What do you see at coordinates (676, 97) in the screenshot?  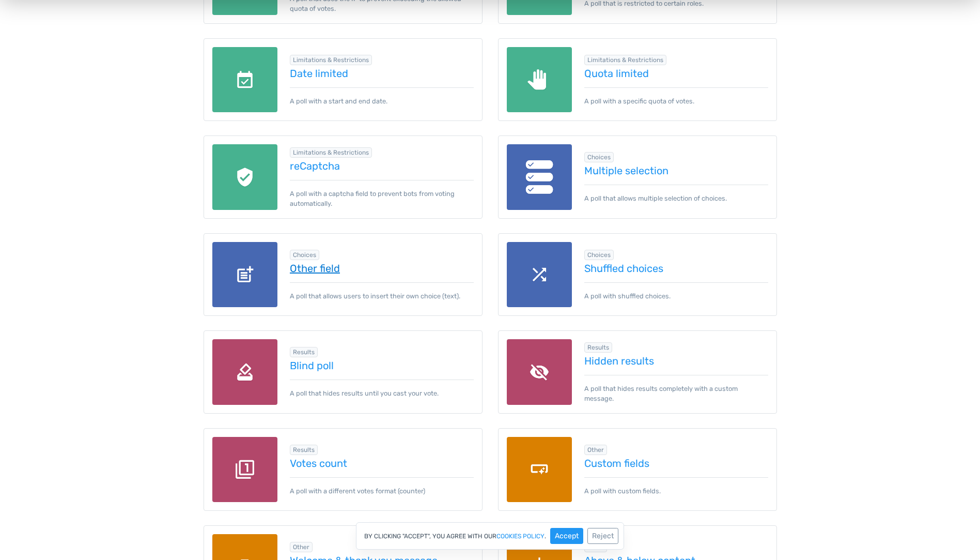 I see `p: A poll with a specific quota of votes.` at bounding box center [676, 97].